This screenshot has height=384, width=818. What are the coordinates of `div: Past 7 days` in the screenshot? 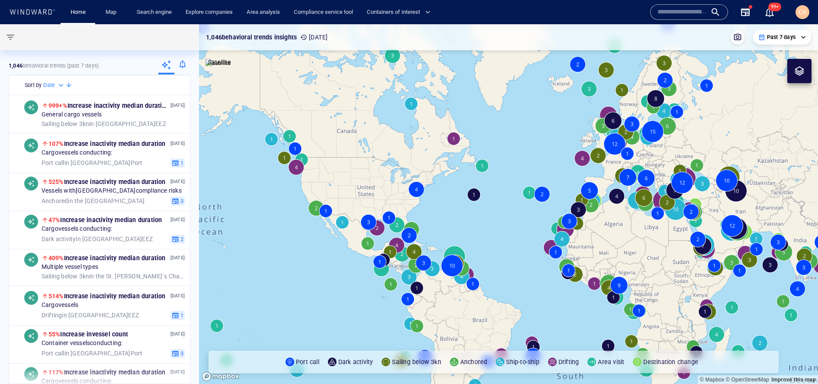 It's located at (782, 37).